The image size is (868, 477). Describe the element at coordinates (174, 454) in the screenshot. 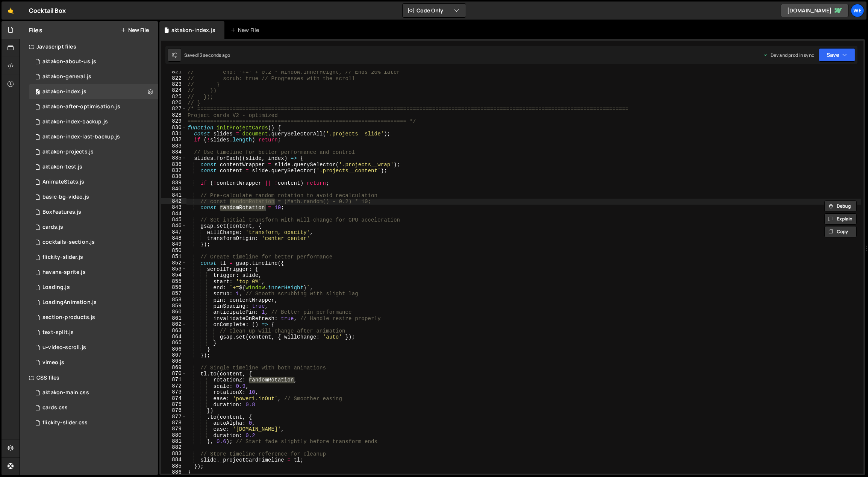

I see `div: 883` at that location.